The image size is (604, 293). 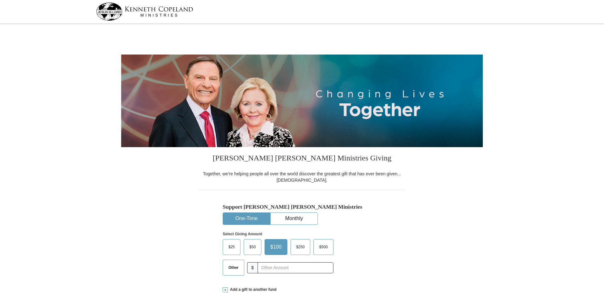 What do you see at coordinates (253, 247) in the screenshot?
I see `span: $50` at bounding box center [253, 247].